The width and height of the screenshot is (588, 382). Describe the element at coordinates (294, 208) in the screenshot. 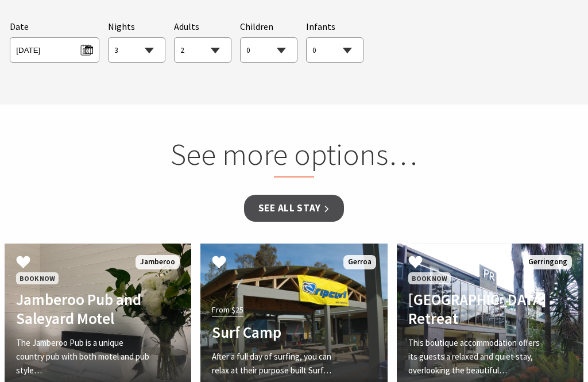

I see `a: See all Stay` at that location.